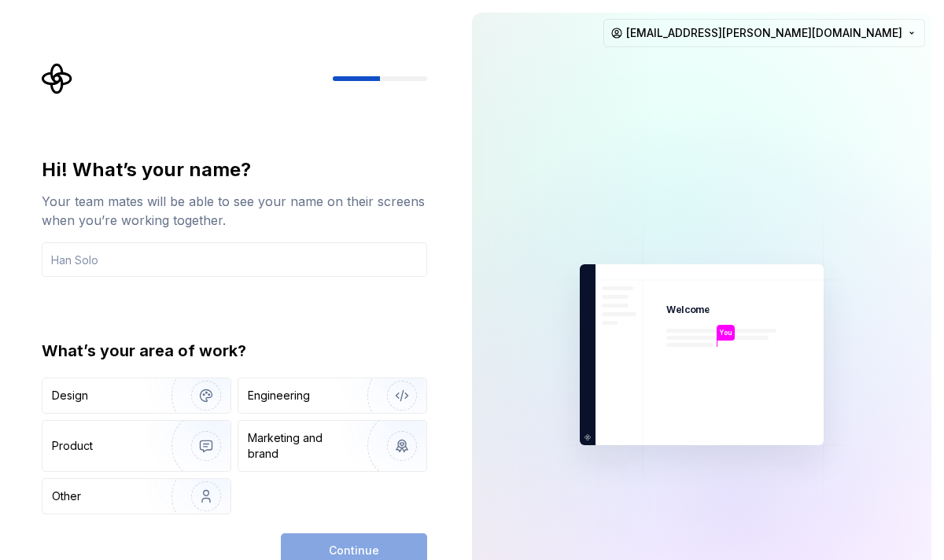 The height and width of the screenshot is (560, 944). What do you see at coordinates (66, 496) in the screenshot?
I see `div: Other` at bounding box center [66, 496].